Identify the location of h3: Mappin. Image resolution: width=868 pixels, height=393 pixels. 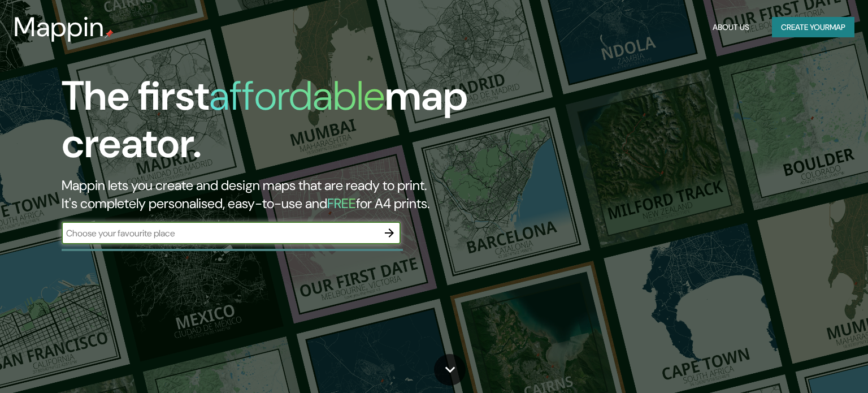
(59, 27).